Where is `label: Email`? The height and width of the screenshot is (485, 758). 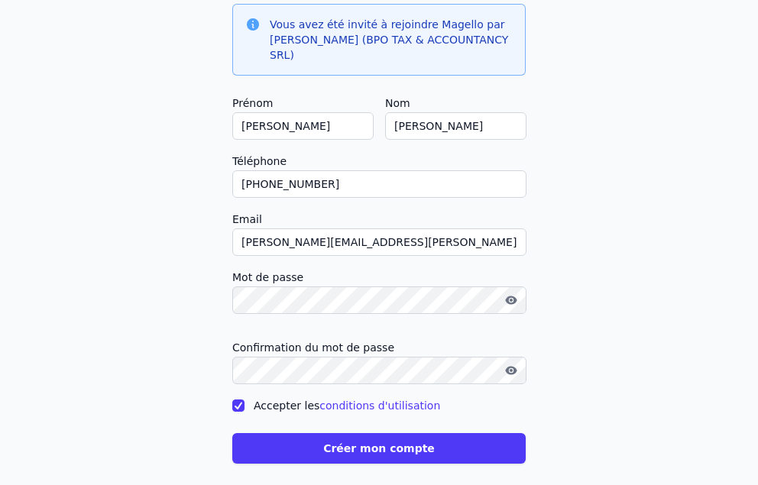
label: Email is located at coordinates (379, 219).